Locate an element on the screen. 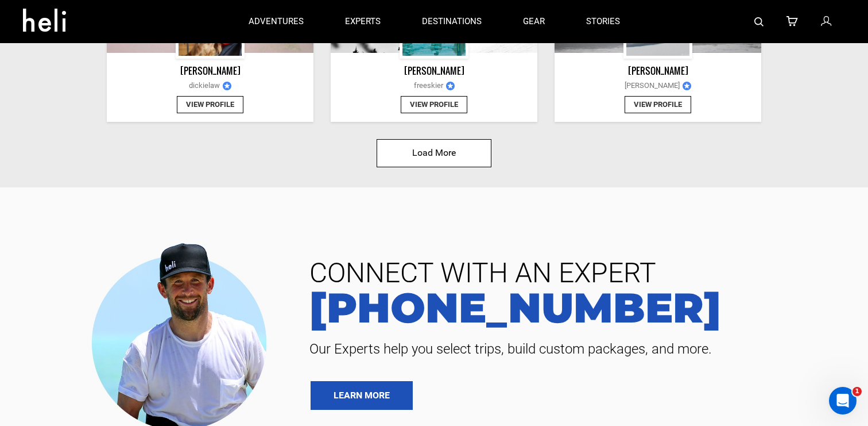  span: freeskier is located at coordinates (434, 86).